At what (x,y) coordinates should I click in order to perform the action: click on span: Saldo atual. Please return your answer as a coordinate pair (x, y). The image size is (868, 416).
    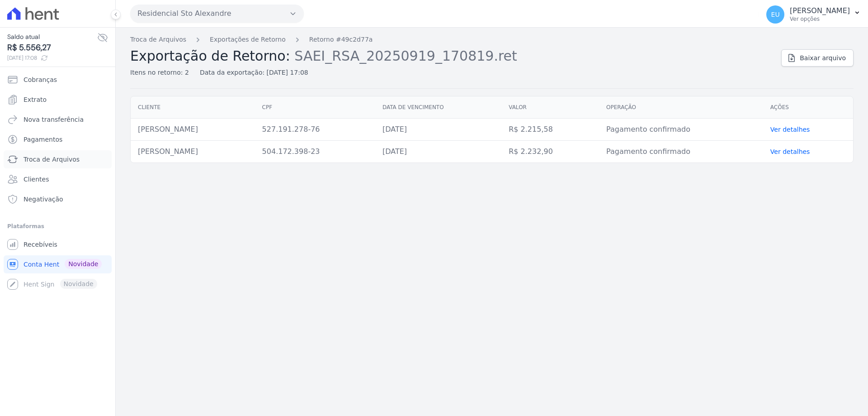
    Looking at the image, I should click on (52, 36).